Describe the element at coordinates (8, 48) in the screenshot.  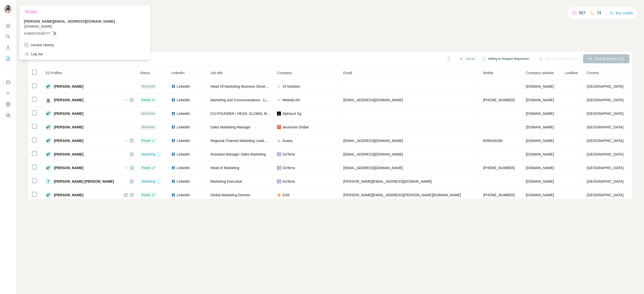
I see `button: Enrich CSV` at that location.